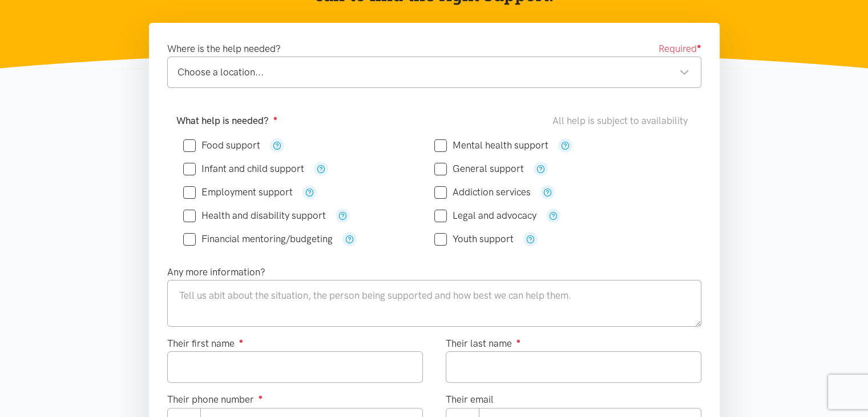 The image size is (868, 417). Describe the element at coordinates (491, 145) in the screenshot. I see `label: Mental health support` at that location.